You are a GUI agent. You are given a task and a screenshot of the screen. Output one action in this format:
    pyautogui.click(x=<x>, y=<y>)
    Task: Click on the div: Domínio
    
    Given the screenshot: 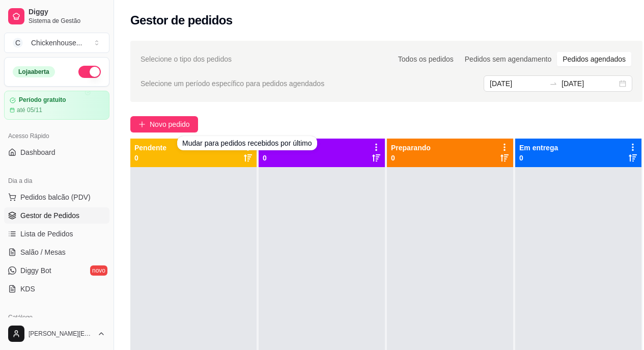 What is the action you would take?
    pyautogui.click(x=66, y=63)
    